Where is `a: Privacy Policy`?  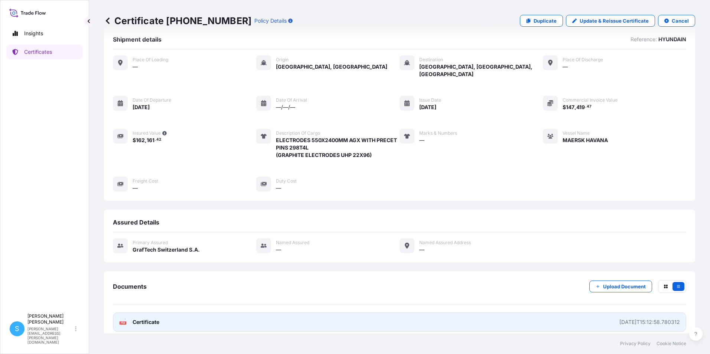
a: Privacy Policy is located at coordinates (636, 344).